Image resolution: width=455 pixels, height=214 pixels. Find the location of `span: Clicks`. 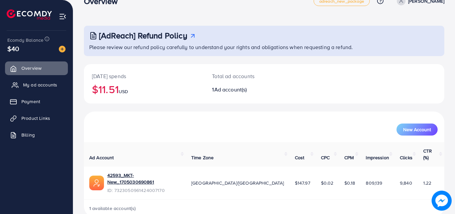

span: Clicks is located at coordinates (406, 158).